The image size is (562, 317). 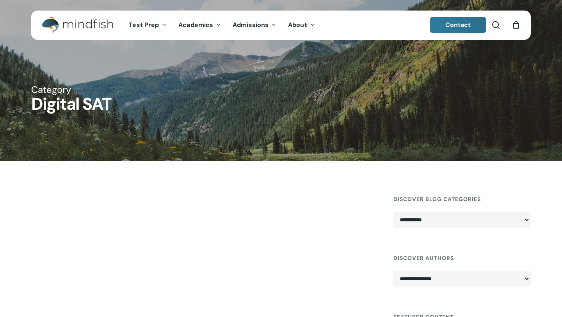 I want to click on a: About, so click(x=301, y=25).